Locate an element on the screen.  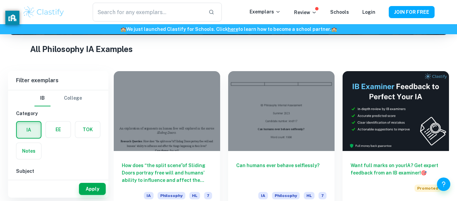
h6: Category is located at coordinates (58, 113).